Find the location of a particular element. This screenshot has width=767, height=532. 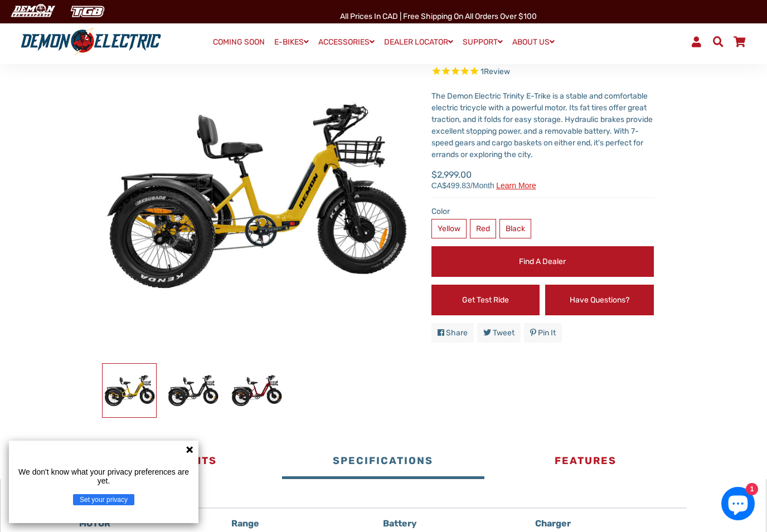

a: SUPPORT is located at coordinates (482, 42).